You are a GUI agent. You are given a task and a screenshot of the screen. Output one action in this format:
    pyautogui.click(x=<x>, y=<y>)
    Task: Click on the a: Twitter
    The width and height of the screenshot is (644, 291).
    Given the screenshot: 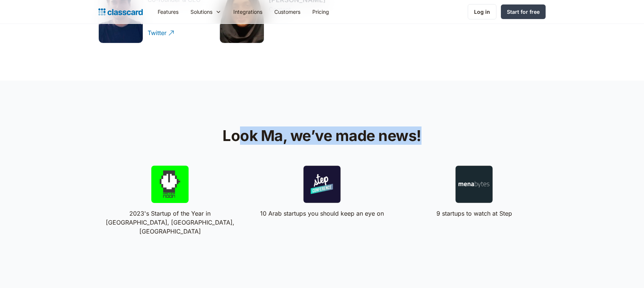 What is the action you would take?
    pyautogui.click(x=176, y=33)
    